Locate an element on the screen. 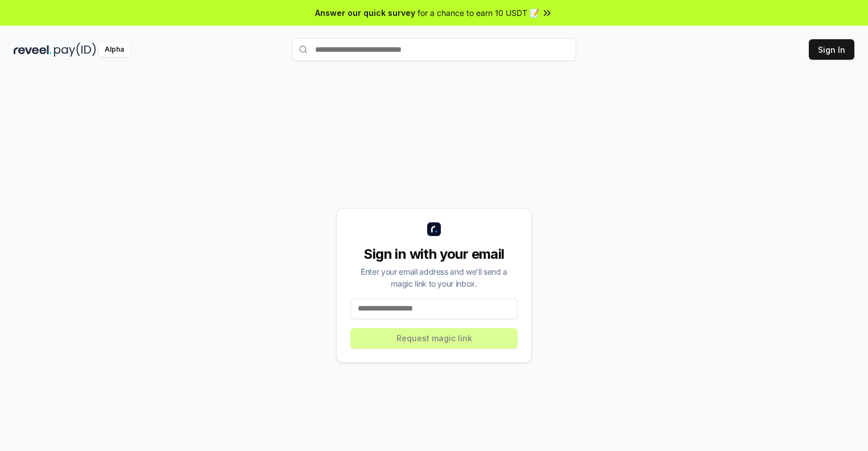  div: Sign in with your email is located at coordinates (434, 254).